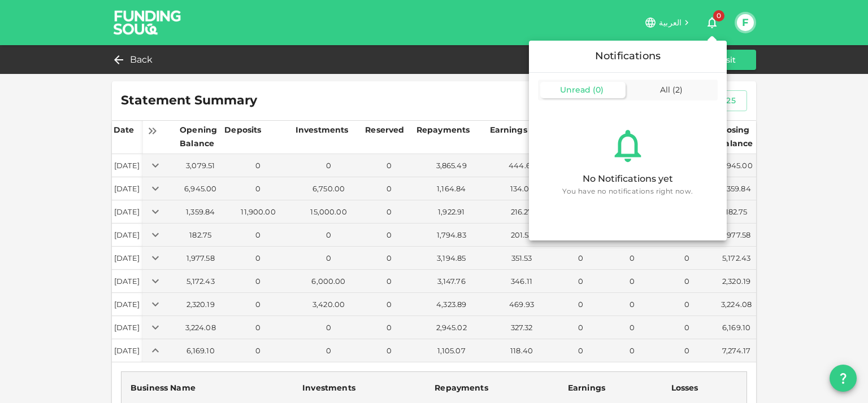 The height and width of the screenshot is (403, 868). What do you see at coordinates (576, 90) in the screenshot?
I see `span: Unread` at bounding box center [576, 90].